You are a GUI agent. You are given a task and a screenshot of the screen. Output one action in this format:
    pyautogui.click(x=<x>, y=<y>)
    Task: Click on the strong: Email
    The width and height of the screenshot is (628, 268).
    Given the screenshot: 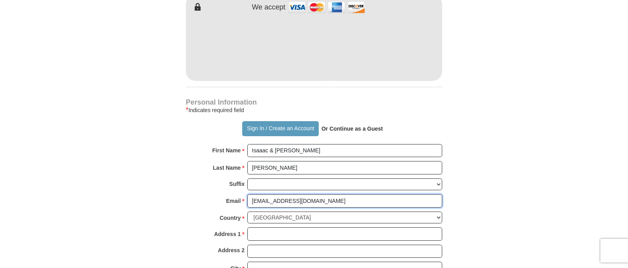 What is the action you would take?
    pyautogui.click(x=233, y=201)
    